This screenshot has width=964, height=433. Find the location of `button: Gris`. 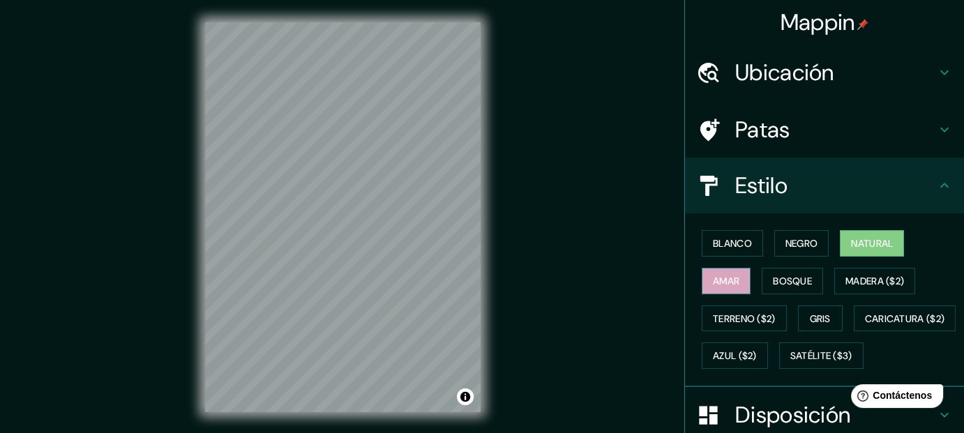

button: Gris is located at coordinates (820, 319).